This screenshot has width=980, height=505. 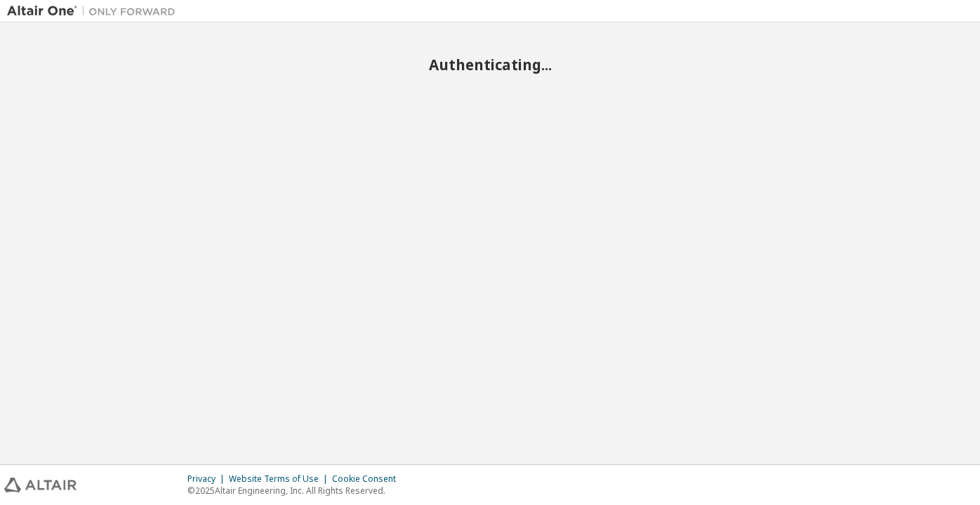 What do you see at coordinates (490, 65) in the screenshot?
I see `h2: Authenticating...` at bounding box center [490, 65].